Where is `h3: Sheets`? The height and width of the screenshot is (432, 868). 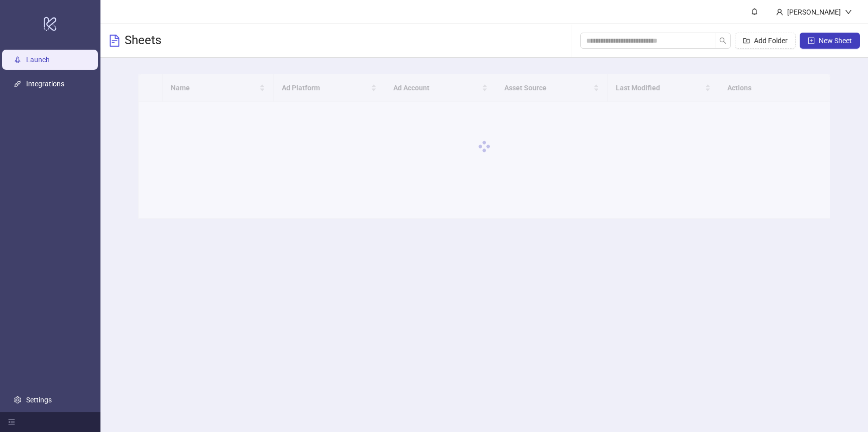
h3: Sheets is located at coordinates (143, 41).